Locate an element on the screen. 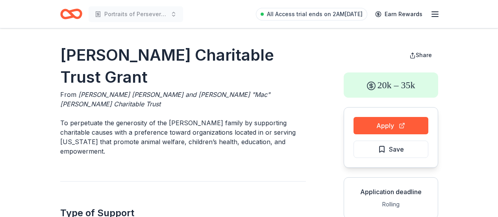 The height and width of the screenshot is (217, 498). div: Rolling is located at coordinates (391, 204).